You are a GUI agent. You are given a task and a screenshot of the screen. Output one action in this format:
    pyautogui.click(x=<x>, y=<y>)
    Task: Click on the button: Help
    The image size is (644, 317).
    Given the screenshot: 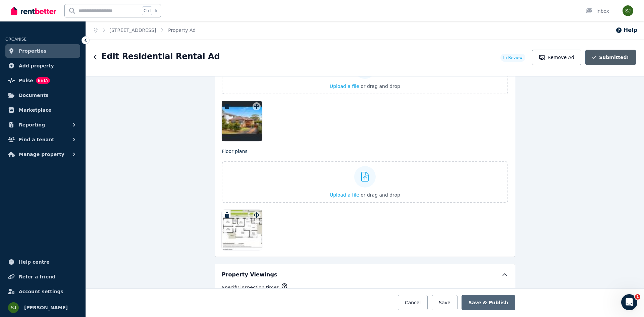 What is the action you would take?
    pyautogui.click(x=626, y=30)
    